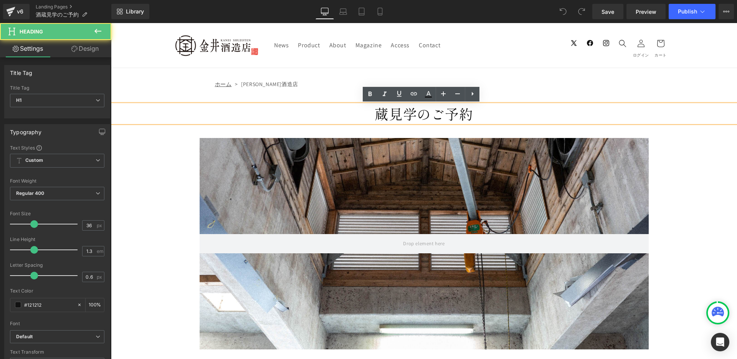 This screenshot has width=737, height=359. What do you see at coordinates (170, 22) in the screenshot?
I see `span: News` at bounding box center [170, 22].